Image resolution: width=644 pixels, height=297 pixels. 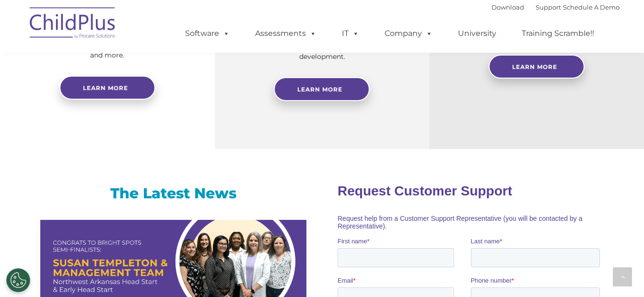 What do you see at coordinates (108, 88) in the screenshot?
I see `a: Learn more` at bounding box center [108, 88].